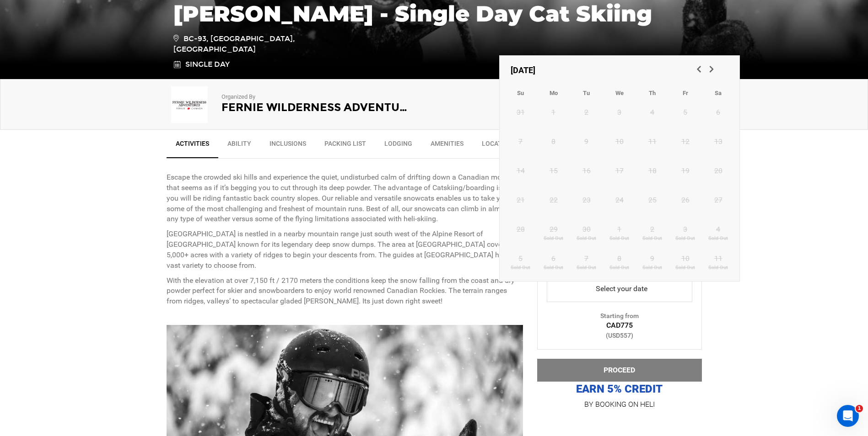 Image resolution: width=868 pixels, height=436 pixels. Describe the element at coordinates (860, 409) in the screenshot. I see `span: 1` at that location.